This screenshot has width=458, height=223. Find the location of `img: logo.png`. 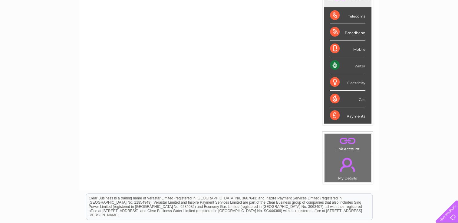

img: logo.png is located at coordinates (31, 25).